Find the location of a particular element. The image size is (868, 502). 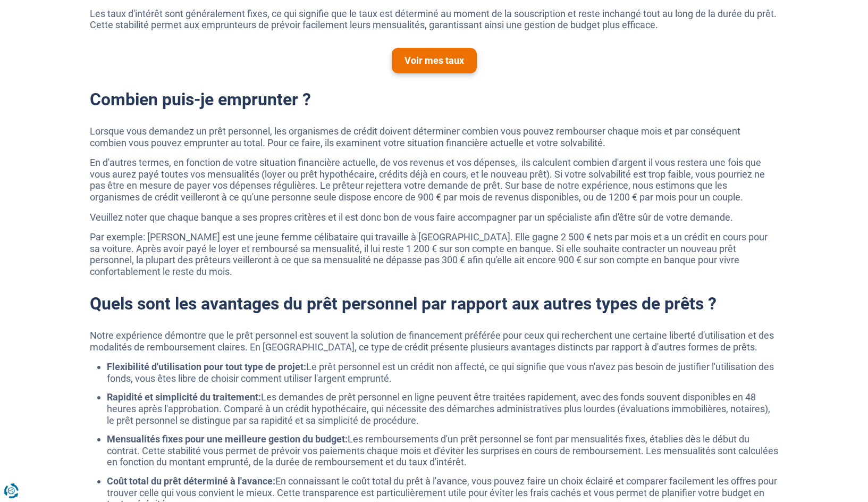

strong: Flexibilité d'utilisation pour tout type de projet: is located at coordinates (206, 366).